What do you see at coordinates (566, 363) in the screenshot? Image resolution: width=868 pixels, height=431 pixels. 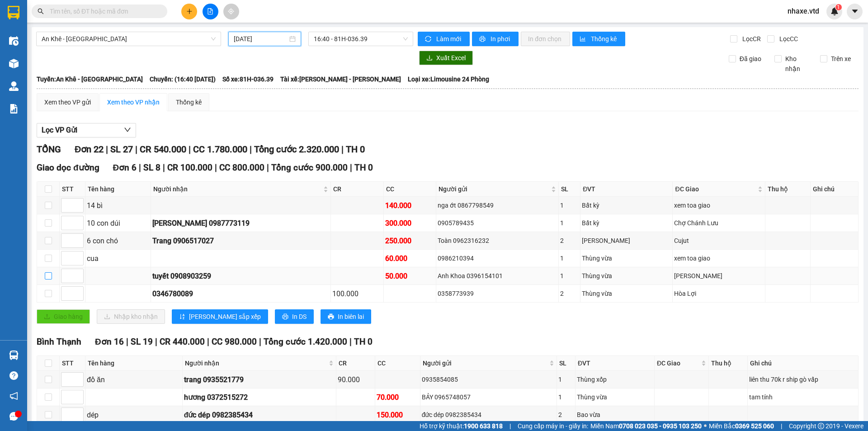 I see `th: SL` at bounding box center [566, 363].